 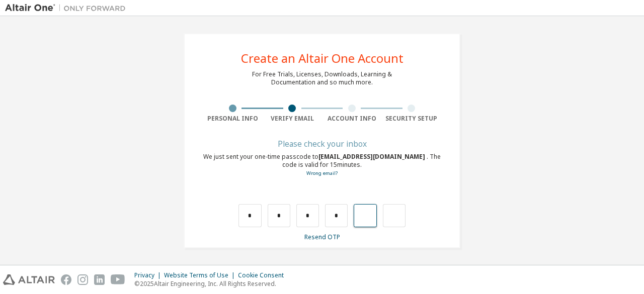 I want to click on div: For Free Trials, Licenses, Downloads, Learning & Documentation and so much more., so click(x=322, y=79).